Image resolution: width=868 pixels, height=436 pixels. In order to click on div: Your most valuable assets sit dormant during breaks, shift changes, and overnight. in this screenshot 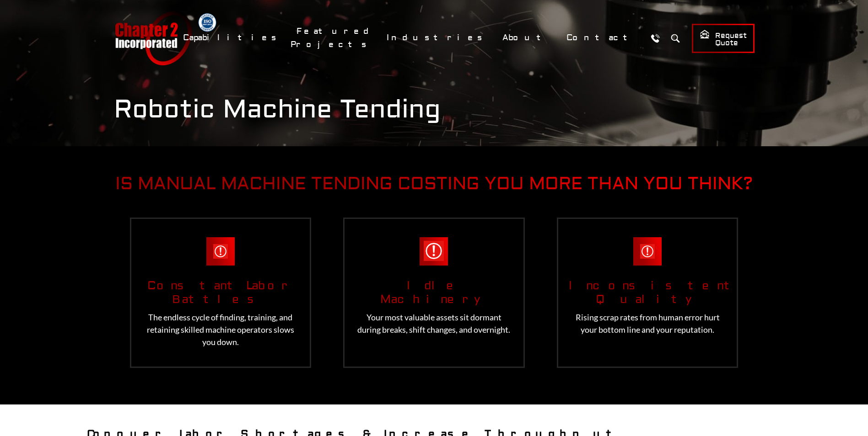, I will do `click(434, 293)`.